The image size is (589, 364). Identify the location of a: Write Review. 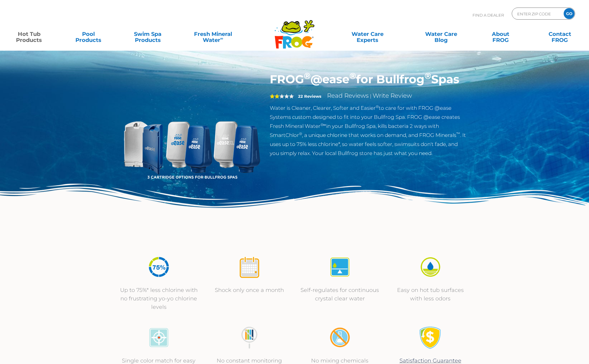
(392, 96).